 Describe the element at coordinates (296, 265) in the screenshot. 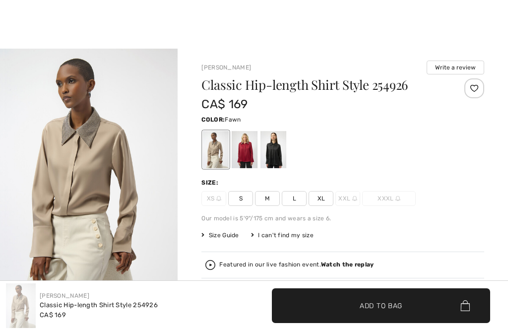

I see `div: Featured in our live fashion event.` at that location.